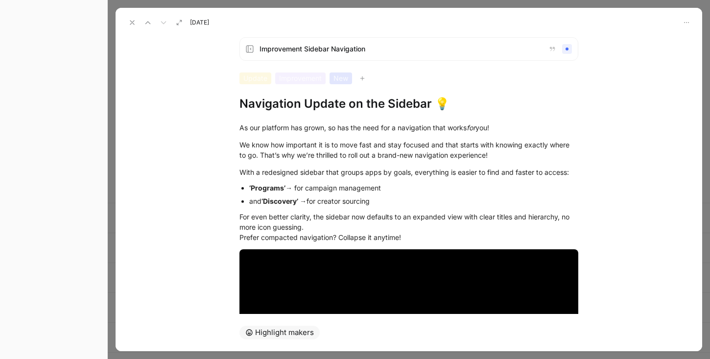 This screenshot has height=359, width=710. What do you see at coordinates (255, 78) in the screenshot?
I see `div: Update` at bounding box center [255, 78].